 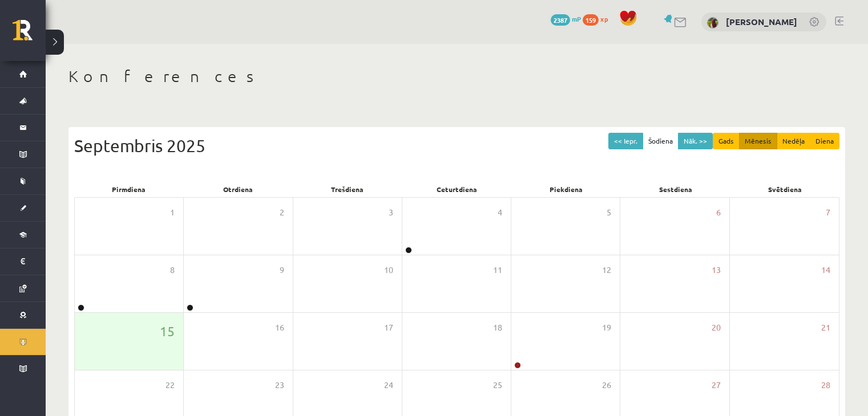 What do you see at coordinates (793, 140) in the screenshot?
I see `button: Nedēļa` at bounding box center [793, 140].